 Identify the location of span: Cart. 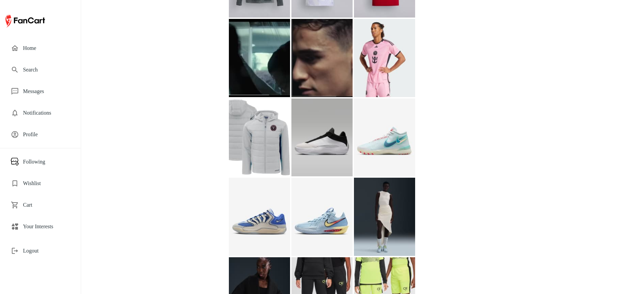
(46, 205).